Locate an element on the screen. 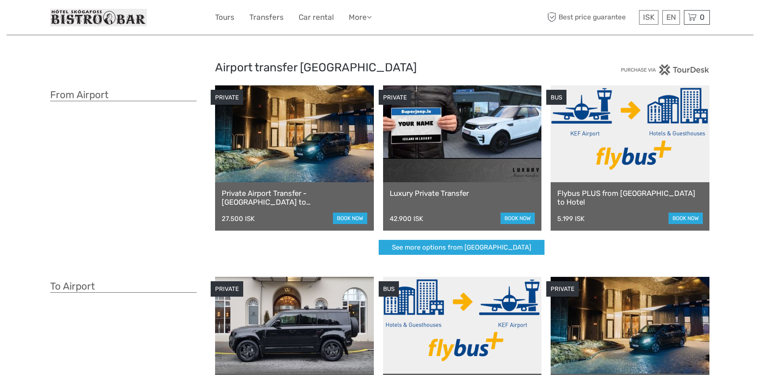  div: EN is located at coordinates (671, 17).